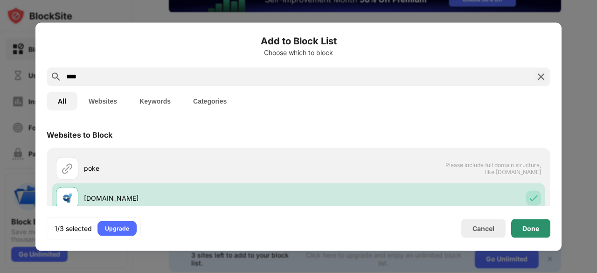 The height and width of the screenshot is (273, 597). I want to click on img: url.svg, so click(67, 168).